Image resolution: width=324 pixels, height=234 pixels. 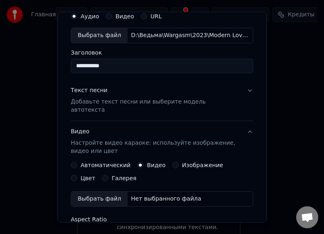 I want to click on label: URL, so click(x=156, y=16).